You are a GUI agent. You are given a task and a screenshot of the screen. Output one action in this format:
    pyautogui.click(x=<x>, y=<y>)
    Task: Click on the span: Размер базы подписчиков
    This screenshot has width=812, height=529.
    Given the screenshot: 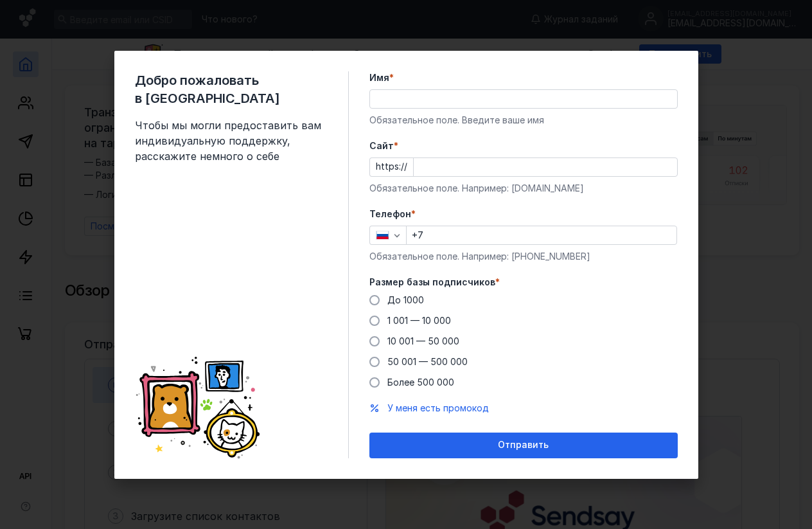 What is the action you would take?
    pyautogui.click(x=432, y=282)
    